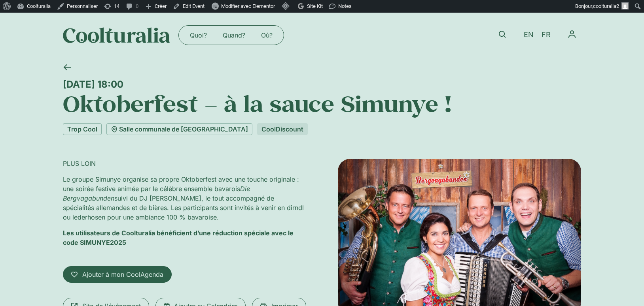 This screenshot has width=644, height=306. I want to click on a: Trop Cool, so click(82, 129).